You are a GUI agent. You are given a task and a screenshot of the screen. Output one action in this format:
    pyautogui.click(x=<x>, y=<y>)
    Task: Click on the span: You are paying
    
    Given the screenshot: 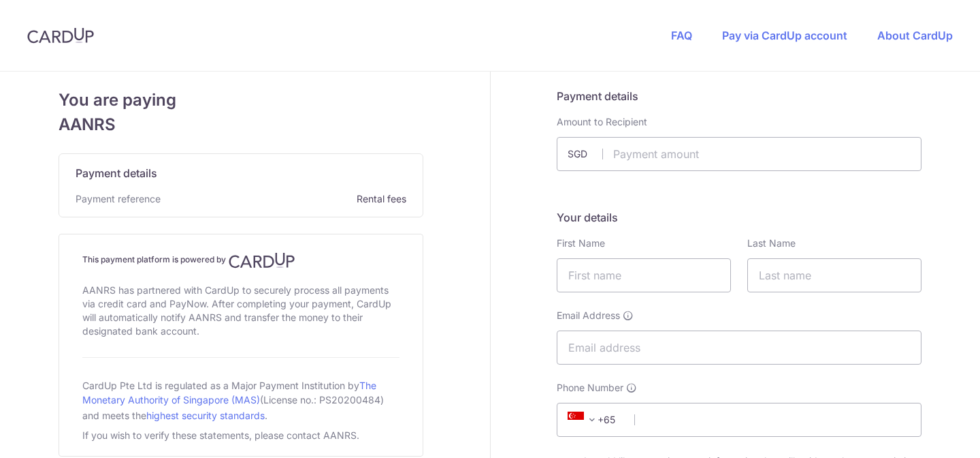 What is the action you would take?
    pyautogui.click(x=241, y=100)
    